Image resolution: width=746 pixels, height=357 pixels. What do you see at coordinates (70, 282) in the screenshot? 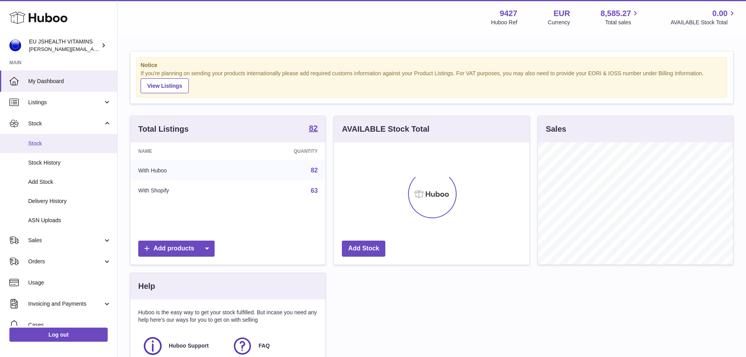
I see `span: Usage` at bounding box center [70, 282].